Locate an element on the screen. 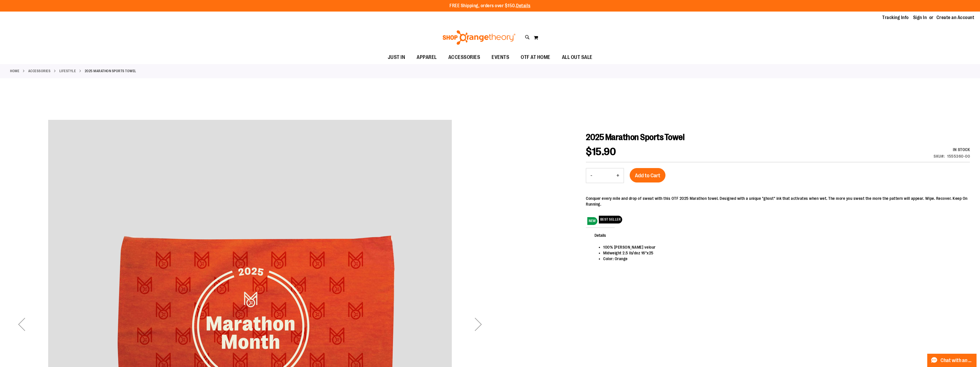  span: BEST SELLER is located at coordinates (611, 220).